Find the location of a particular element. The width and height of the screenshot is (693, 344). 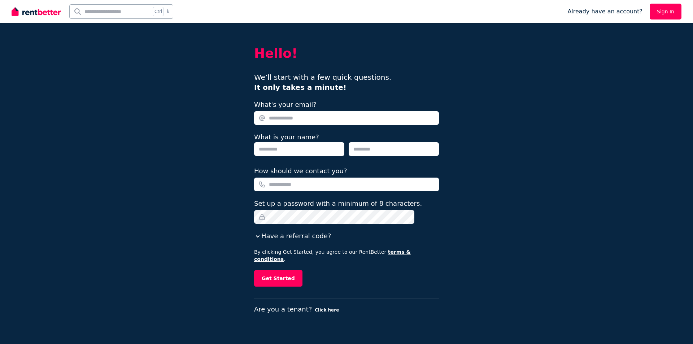

img: RentBetter is located at coordinates (36, 12).